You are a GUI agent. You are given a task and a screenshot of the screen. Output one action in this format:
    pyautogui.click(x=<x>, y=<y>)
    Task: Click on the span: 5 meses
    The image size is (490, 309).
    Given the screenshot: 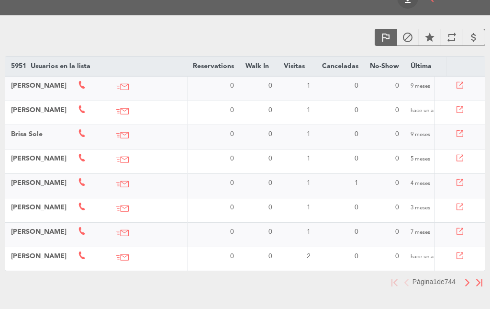 What is the action you would take?
    pyautogui.click(x=420, y=159)
    